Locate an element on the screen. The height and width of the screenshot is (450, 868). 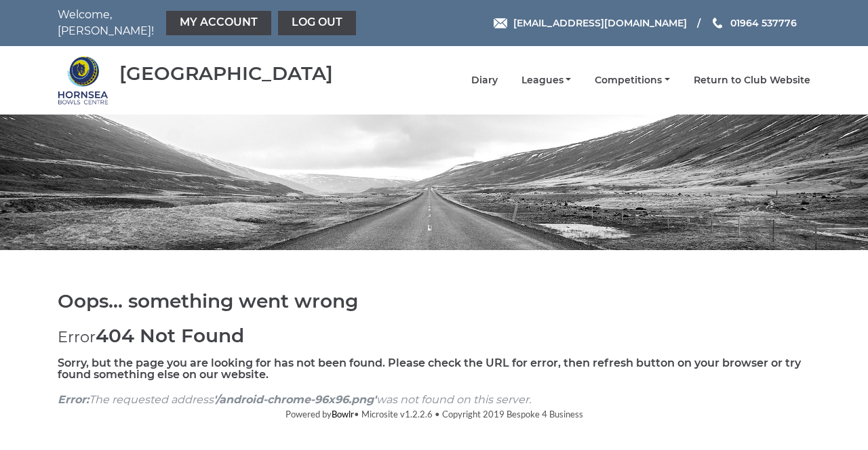
span: Powered by • Microsite v1.2.2.6 • Copyright 2019 Bespoke 4 Business is located at coordinates (434, 414).